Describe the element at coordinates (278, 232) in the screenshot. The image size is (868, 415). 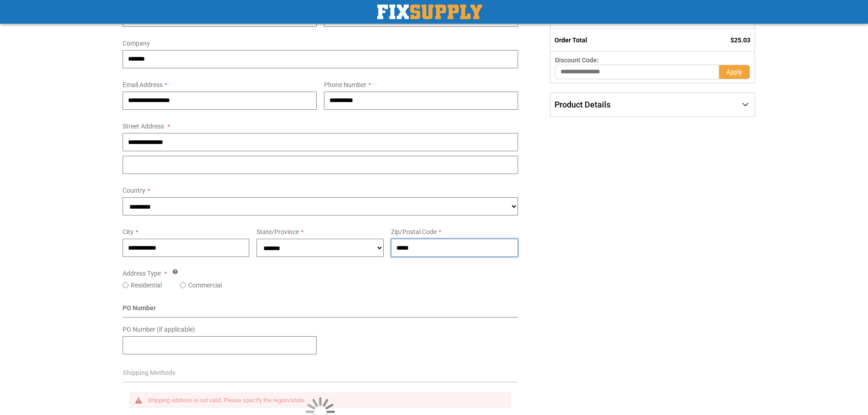
I see `span: State/Province` at that location.